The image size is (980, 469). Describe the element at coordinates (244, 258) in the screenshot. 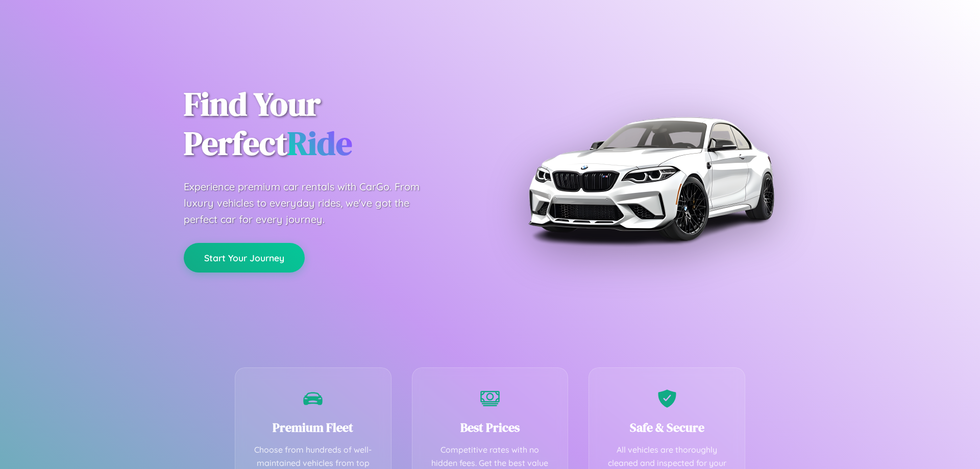

I see `button: Start Your Journey` at that location.